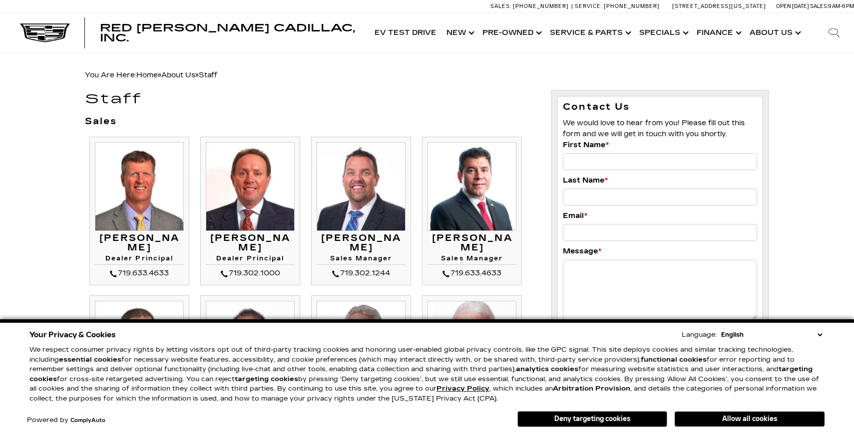 The height and width of the screenshot is (434, 854). I want to click on img: Bruce Bettke, so click(361, 345).